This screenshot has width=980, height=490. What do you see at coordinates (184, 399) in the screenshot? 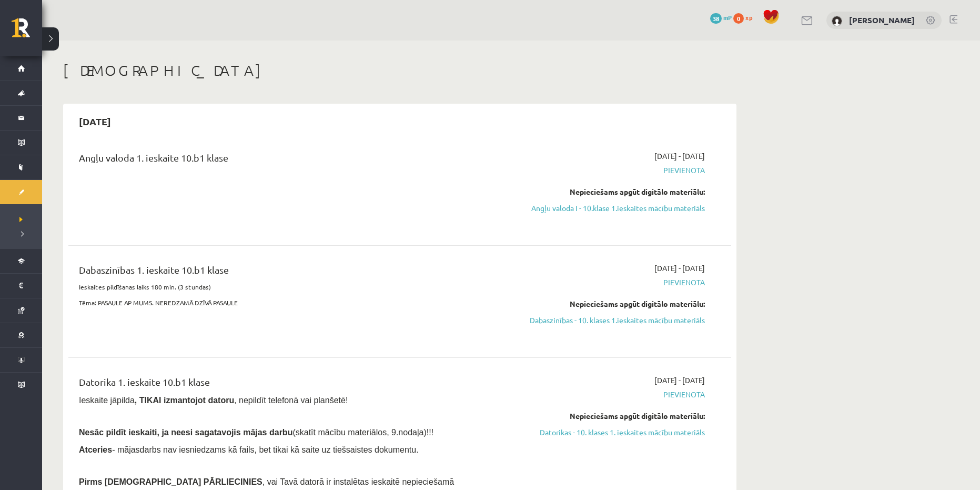
I see `b: , TIKAI izmantojot datoru` at bounding box center [184, 399].